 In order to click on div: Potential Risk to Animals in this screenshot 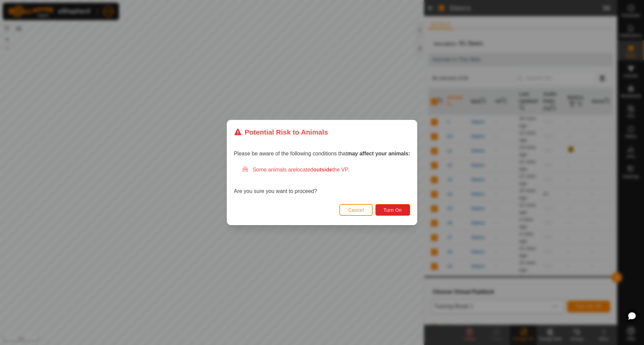, I will do `click(280, 132)`.